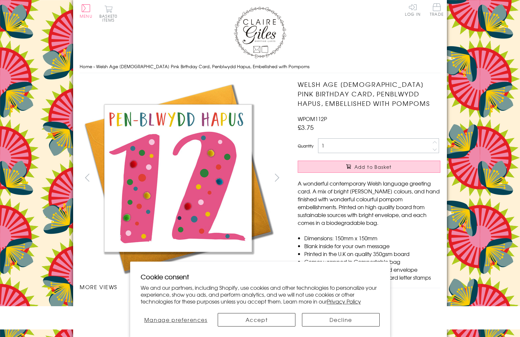 The image size is (520, 337). I want to click on li: Blank inside for your own message, so click(372, 246).